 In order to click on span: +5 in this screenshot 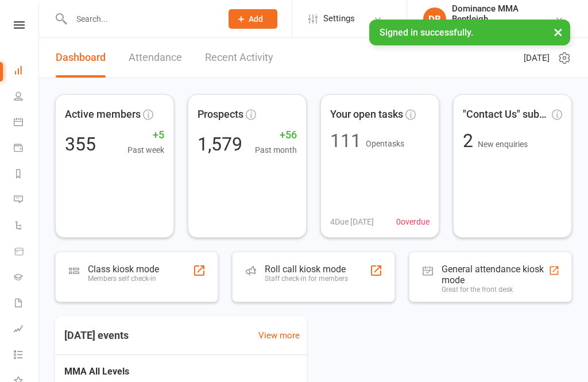, I will do `click(146, 135)`.